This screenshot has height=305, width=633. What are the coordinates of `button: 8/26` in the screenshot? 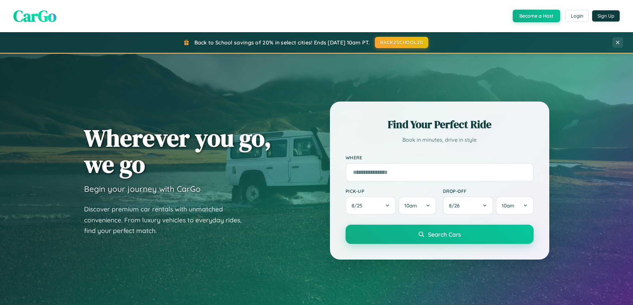 It's located at (468, 206).